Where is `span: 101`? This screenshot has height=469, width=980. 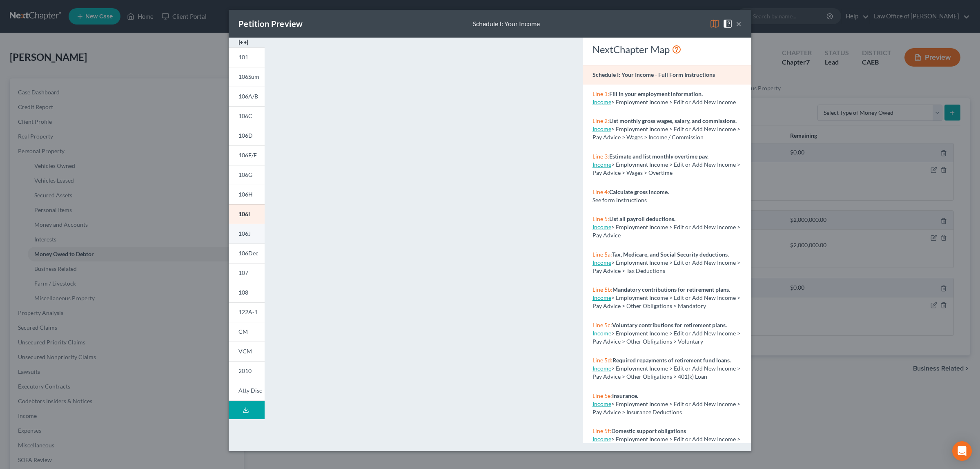
span: 101 is located at coordinates (243, 57).